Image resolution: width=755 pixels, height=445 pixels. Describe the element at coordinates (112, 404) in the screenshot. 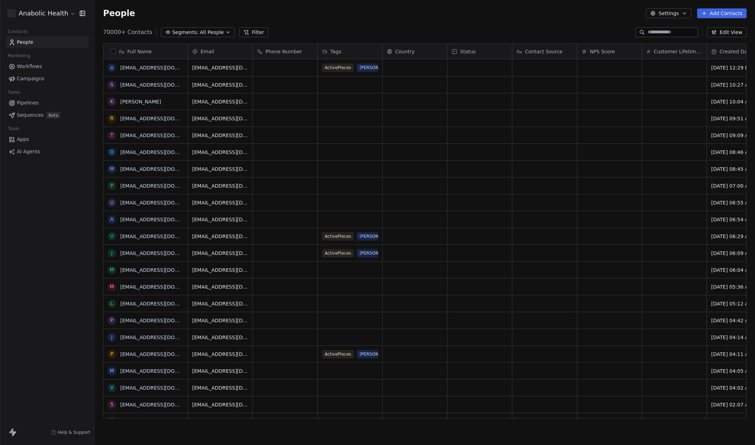

I see `div: 5` at that location.